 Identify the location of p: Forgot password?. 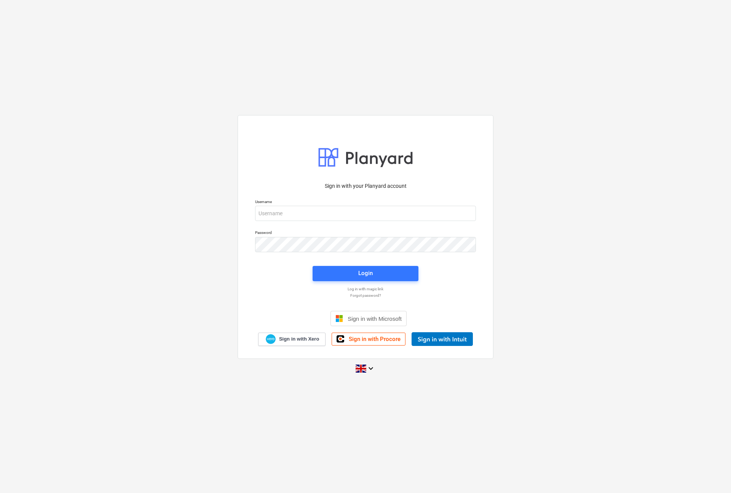
(365, 295).